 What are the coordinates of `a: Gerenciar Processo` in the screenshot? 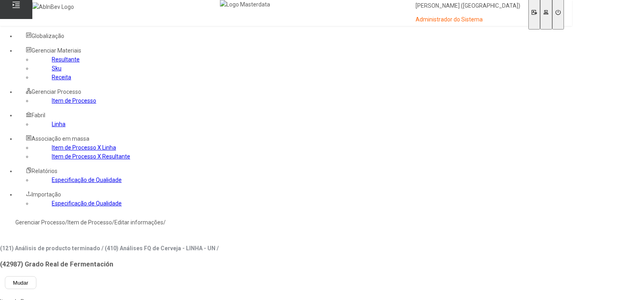 It's located at (40, 222).